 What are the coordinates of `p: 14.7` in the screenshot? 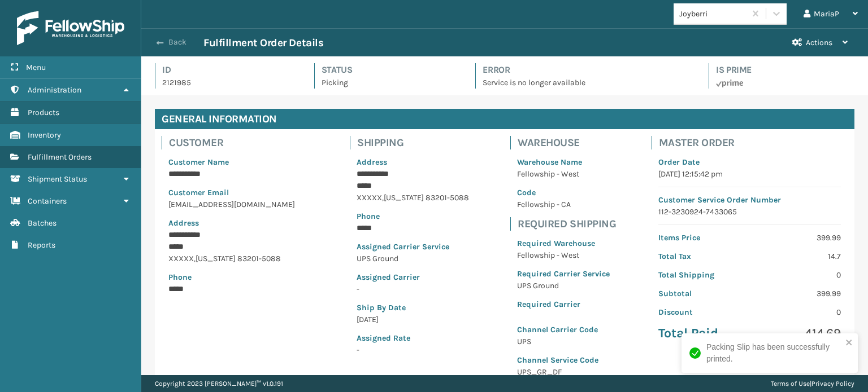 It's located at (799, 256).